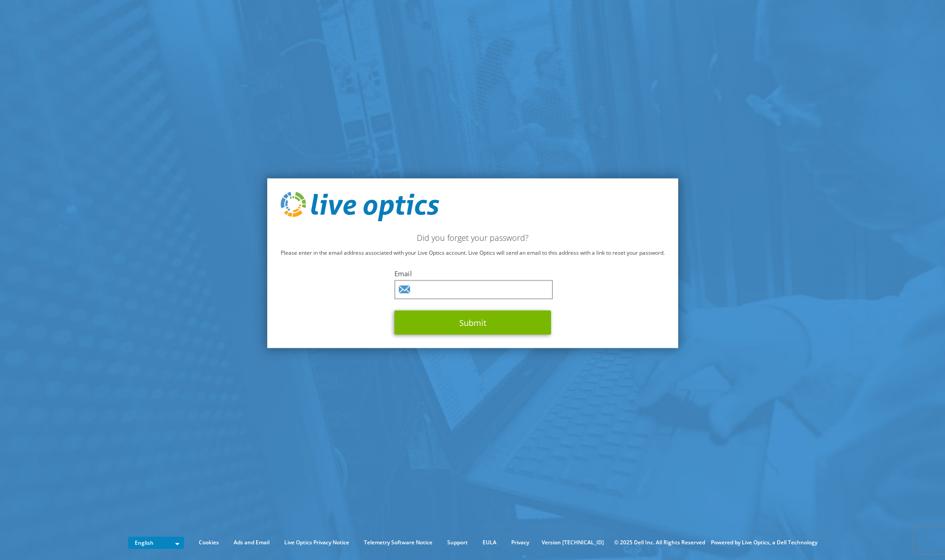 The image size is (945, 560). Describe the element at coordinates (473, 273) in the screenshot. I see `label: Email` at that location.